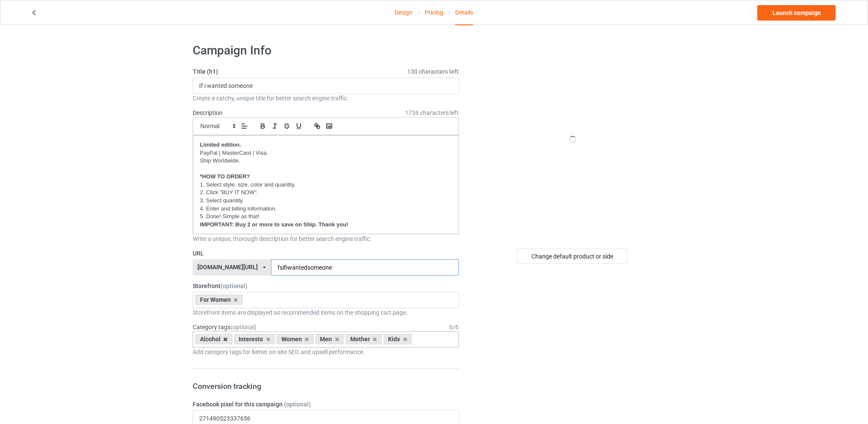 The width and height of the screenshot is (868, 424). What do you see at coordinates (326, 72) in the screenshot?
I see `label: Title (h1)` at bounding box center [326, 72].